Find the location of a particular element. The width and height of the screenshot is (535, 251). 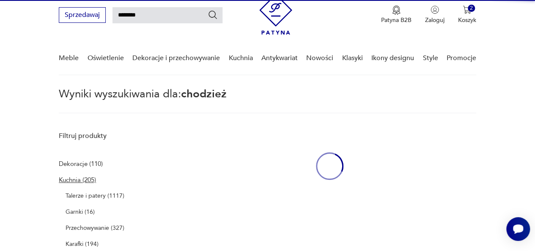

a: Klasyki is located at coordinates (352, 58).